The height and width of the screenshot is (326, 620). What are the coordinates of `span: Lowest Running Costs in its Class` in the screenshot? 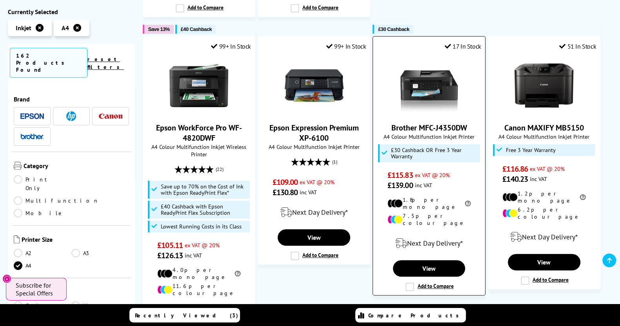 It's located at (201, 227).